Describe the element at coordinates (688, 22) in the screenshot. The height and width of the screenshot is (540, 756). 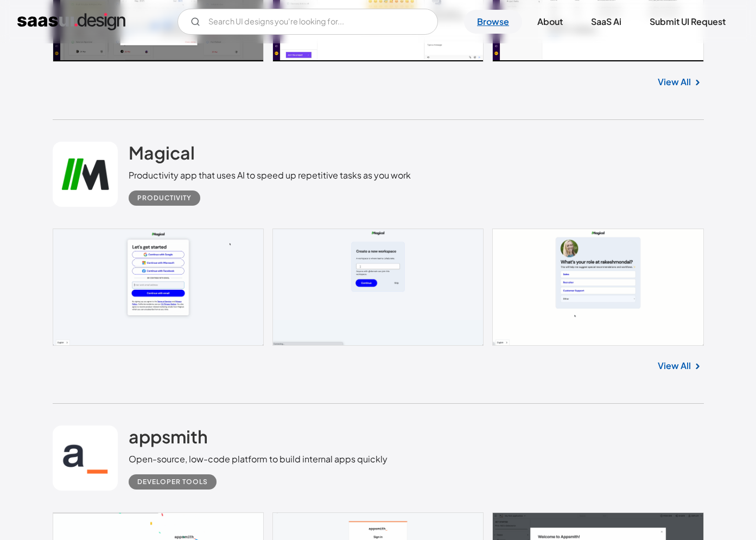
I see `a: Submit UI Request` at that location.